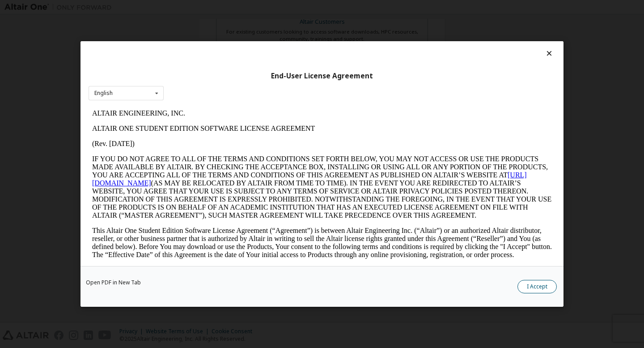 This screenshot has height=348, width=644. I want to click on p: ALTAIR ENGINEERING, INC., so click(234, 8).